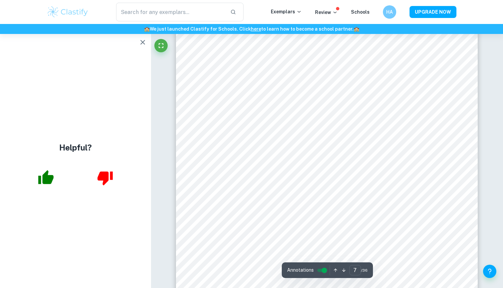 The image size is (503, 288). Describe the element at coordinates (161, 46) in the screenshot. I see `button: Fullscreen` at that location.